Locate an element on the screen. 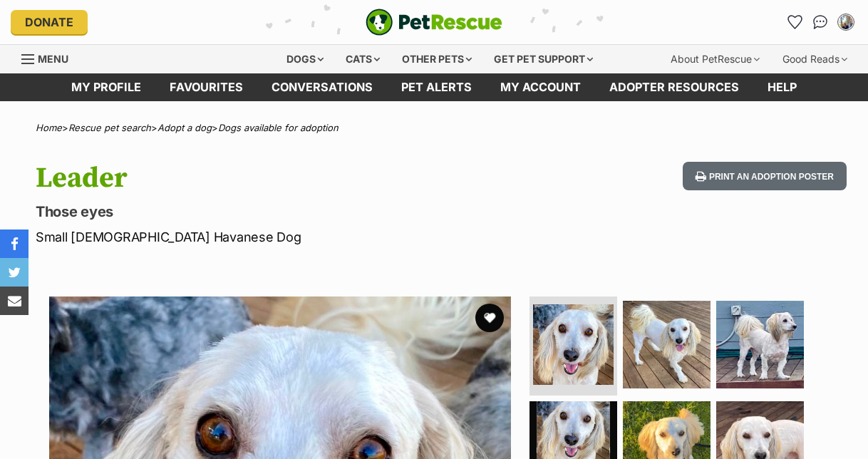  a: Dogs available for adoption is located at coordinates (278, 127).